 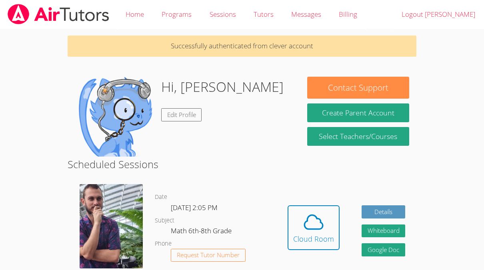 What do you see at coordinates (358, 113) in the screenshot?
I see `button: Create Parent Account` at bounding box center [358, 113].